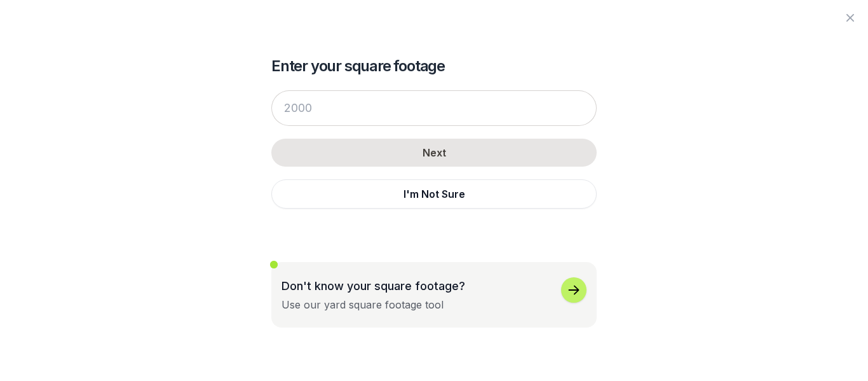 The image size is (868, 381). Describe the element at coordinates (434, 153) in the screenshot. I see `button: Next` at that location.